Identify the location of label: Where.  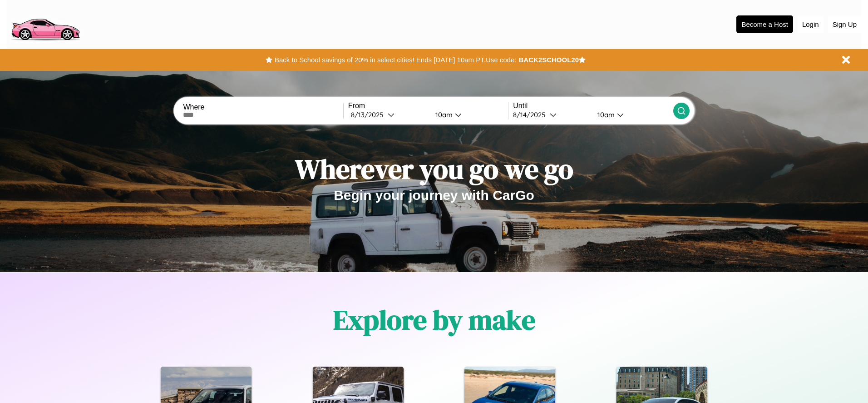
(263, 107).